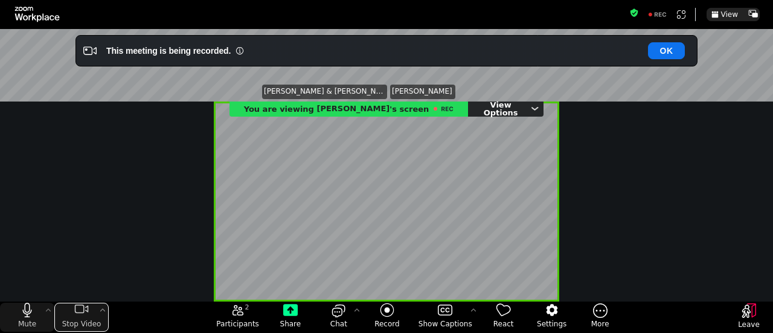 The width and height of the screenshot is (773, 333). Describe the element at coordinates (753, 14) in the screenshot. I see `button: Enter Pip` at that location.